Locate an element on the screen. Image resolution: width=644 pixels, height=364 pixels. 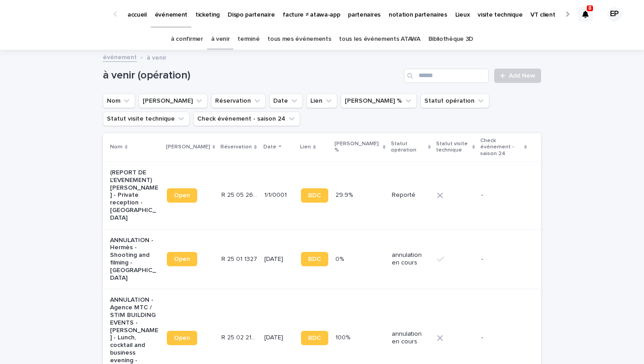
p: Réservation is located at coordinates (237, 147).